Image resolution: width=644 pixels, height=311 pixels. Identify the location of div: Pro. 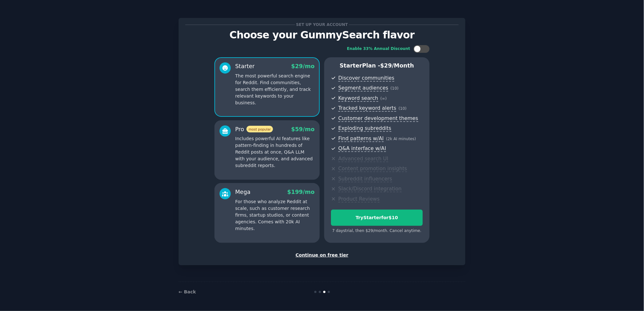
(254, 129).